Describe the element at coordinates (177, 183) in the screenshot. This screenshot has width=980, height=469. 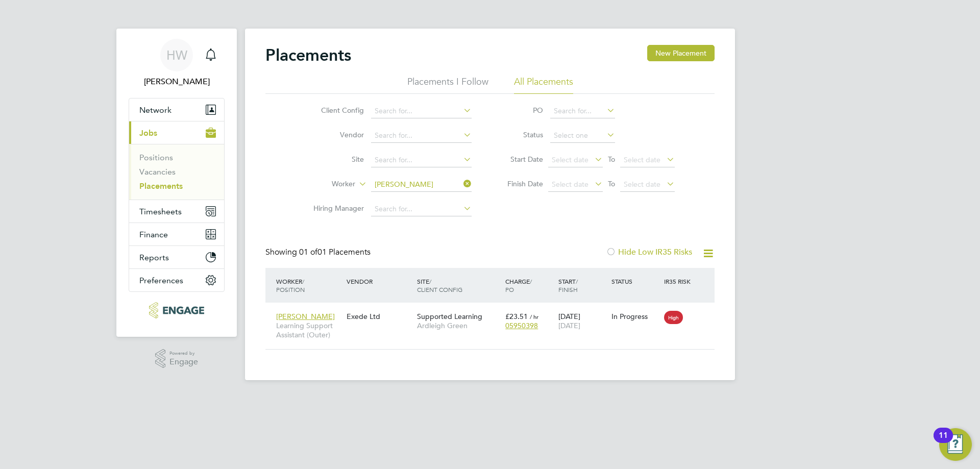
I see `nav: Main navigation` at that location.